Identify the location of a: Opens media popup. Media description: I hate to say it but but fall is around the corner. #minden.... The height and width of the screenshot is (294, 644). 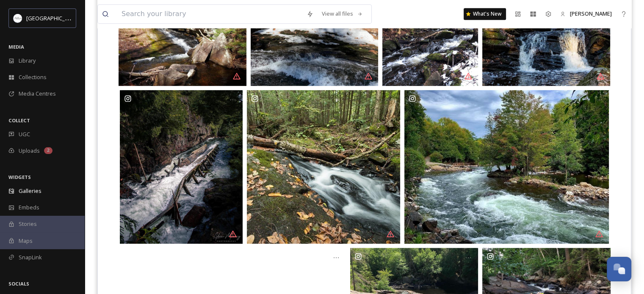
(506, 166).